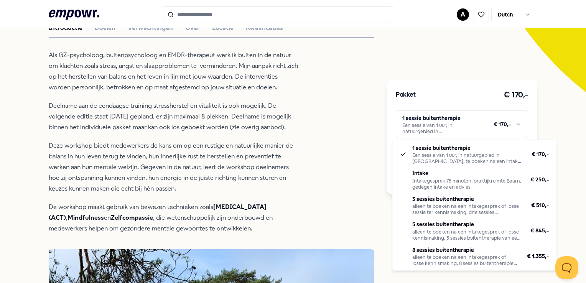  Describe the element at coordinates (467, 224) in the screenshot. I see `p: 5 sessies buitentherapie` at that location.